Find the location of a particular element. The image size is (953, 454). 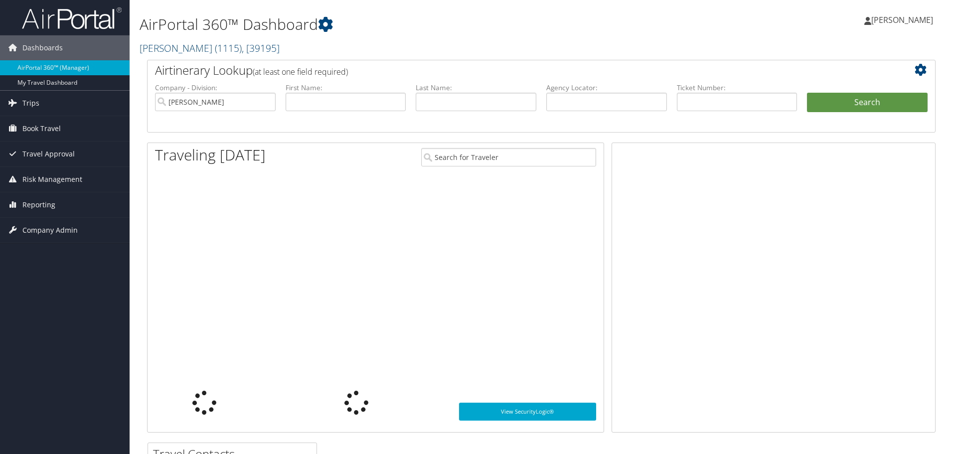

h1: AirPortal 360™ Dashboard is located at coordinates (407, 24).